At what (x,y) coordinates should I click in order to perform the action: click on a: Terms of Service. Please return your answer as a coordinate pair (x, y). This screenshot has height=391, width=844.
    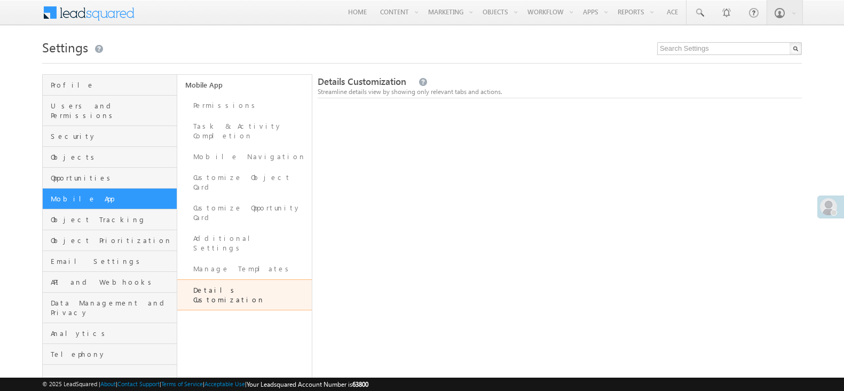
    Looking at the image, I should click on (182, 383).